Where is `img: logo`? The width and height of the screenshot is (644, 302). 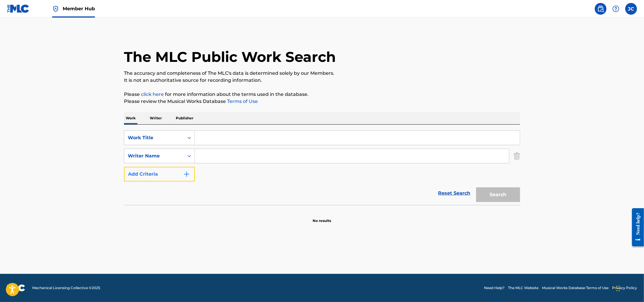
img: logo is located at coordinates (16, 288).